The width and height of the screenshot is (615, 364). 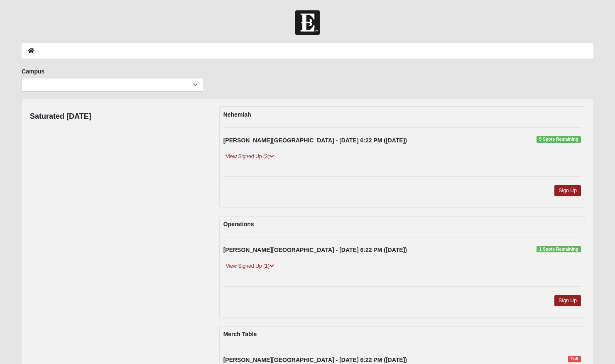 I want to click on a: View Signed Up (1), so click(x=250, y=266).